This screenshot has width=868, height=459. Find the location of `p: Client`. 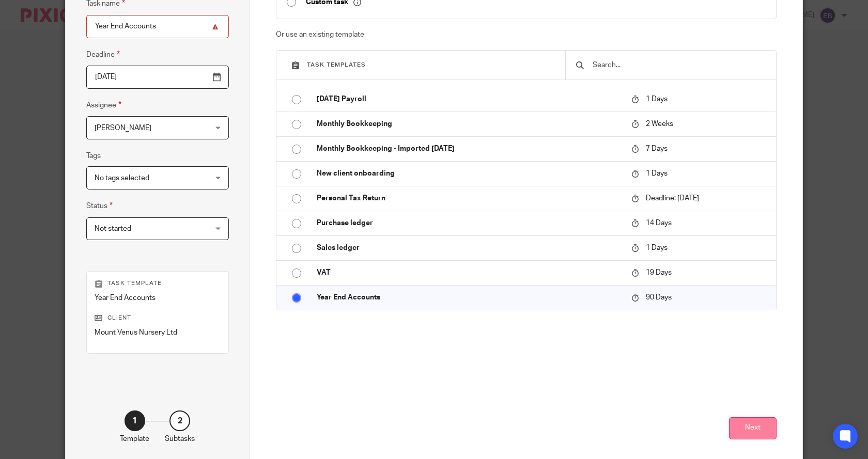

p: Client is located at coordinates (158, 318).